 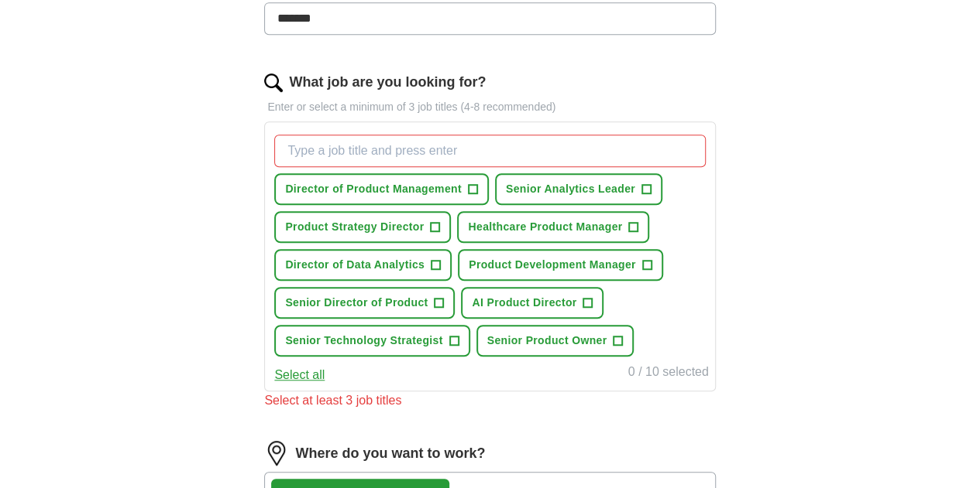 I want to click on label: Where do you want to work?, so click(x=390, y=454).